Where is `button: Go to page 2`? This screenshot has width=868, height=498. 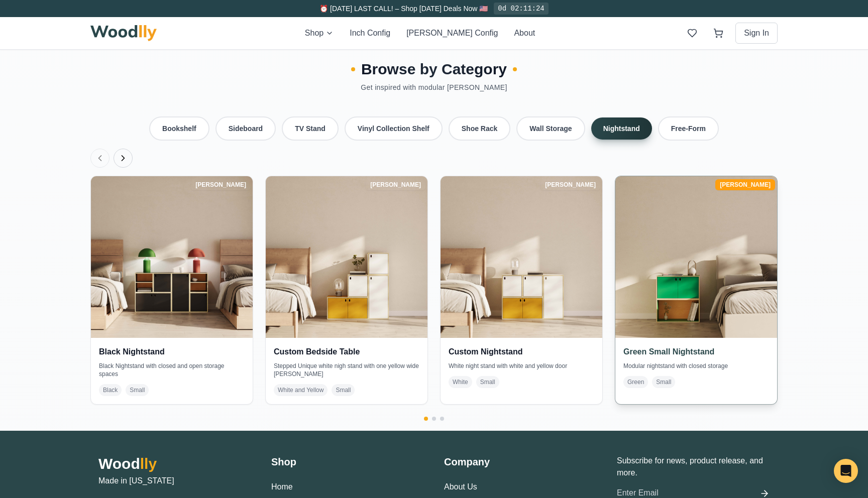
button: Go to page 2 is located at coordinates (434, 419).